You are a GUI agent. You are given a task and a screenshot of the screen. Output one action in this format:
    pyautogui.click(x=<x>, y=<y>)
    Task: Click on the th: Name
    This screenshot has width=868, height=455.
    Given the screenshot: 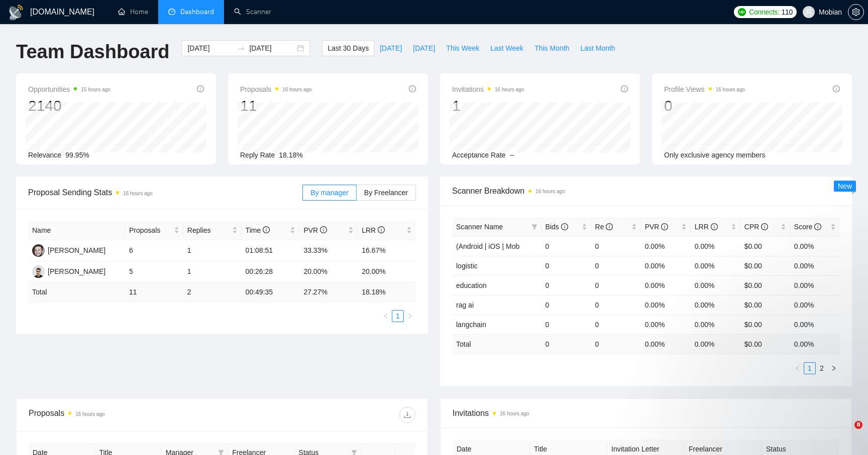 What is the action you would take?
    pyautogui.click(x=76, y=230)
    